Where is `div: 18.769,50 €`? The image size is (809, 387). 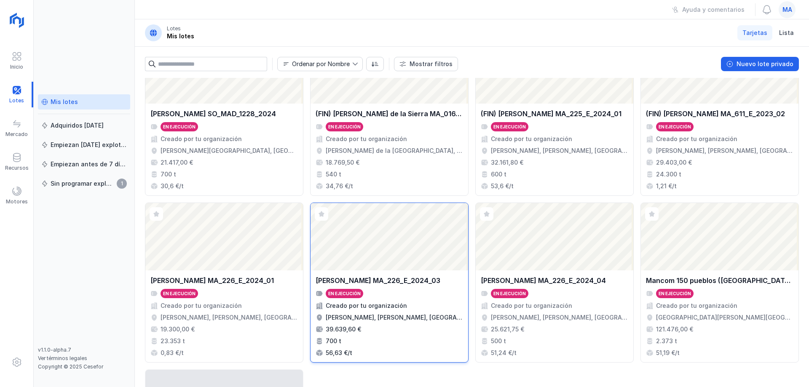
div: 18.769,50 € is located at coordinates (343, 163).